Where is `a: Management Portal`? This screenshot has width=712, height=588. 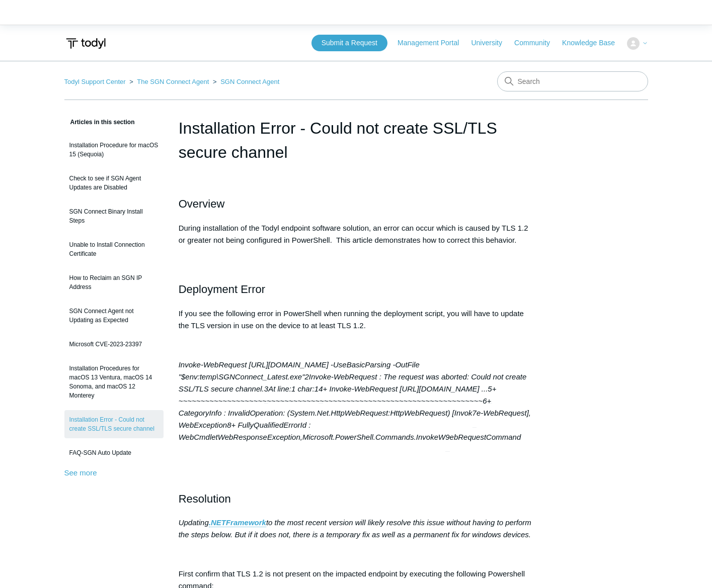
a: Management Portal is located at coordinates (433, 42).